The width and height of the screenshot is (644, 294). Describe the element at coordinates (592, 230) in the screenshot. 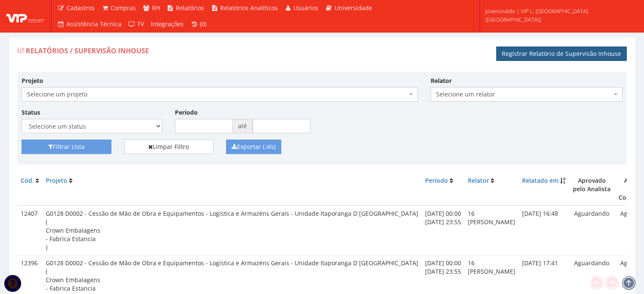

I see `td: Aguardando` at that location.